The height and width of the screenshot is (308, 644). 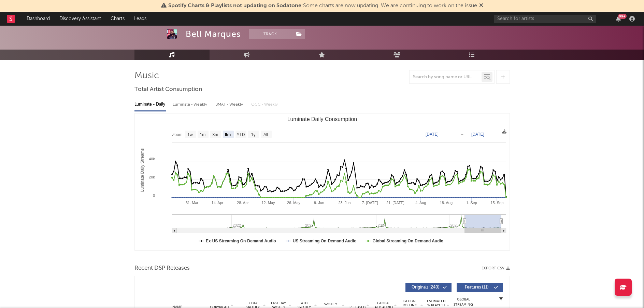 What do you see at coordinates (618, 19) in the screenshot?
I see `button: 99+` at bounding box center [618, 19].